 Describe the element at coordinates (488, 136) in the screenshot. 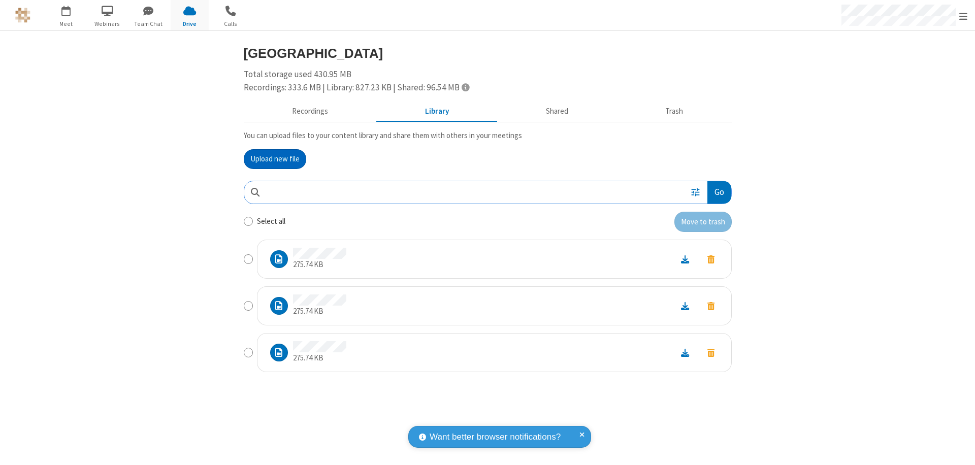

I see `p: You can upload files to your content library and share them with others in your meetings` at that location.